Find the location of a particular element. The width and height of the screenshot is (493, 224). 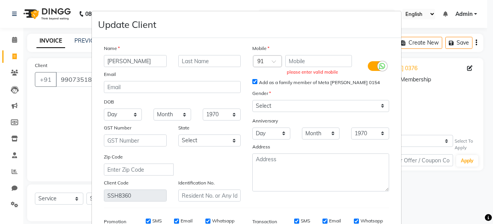

label: Identification No. is located at coordinates (196, 183).